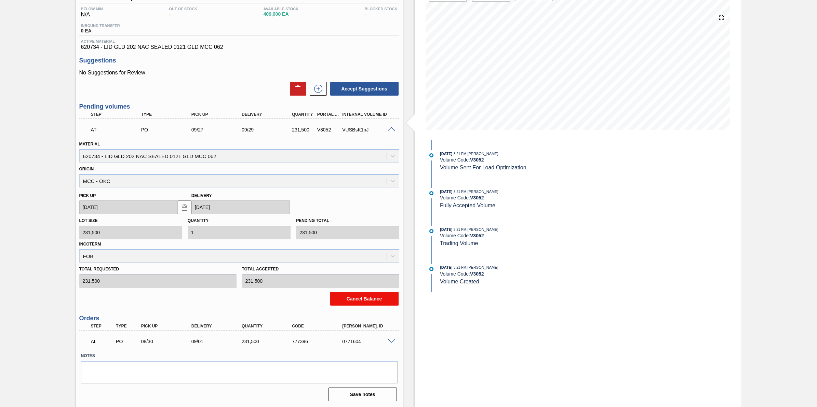 The height and width of the screenshot is (407, 817). Describe the element at coordinates (92, 12) in the screenshot. I see `div: N/A` at that location.